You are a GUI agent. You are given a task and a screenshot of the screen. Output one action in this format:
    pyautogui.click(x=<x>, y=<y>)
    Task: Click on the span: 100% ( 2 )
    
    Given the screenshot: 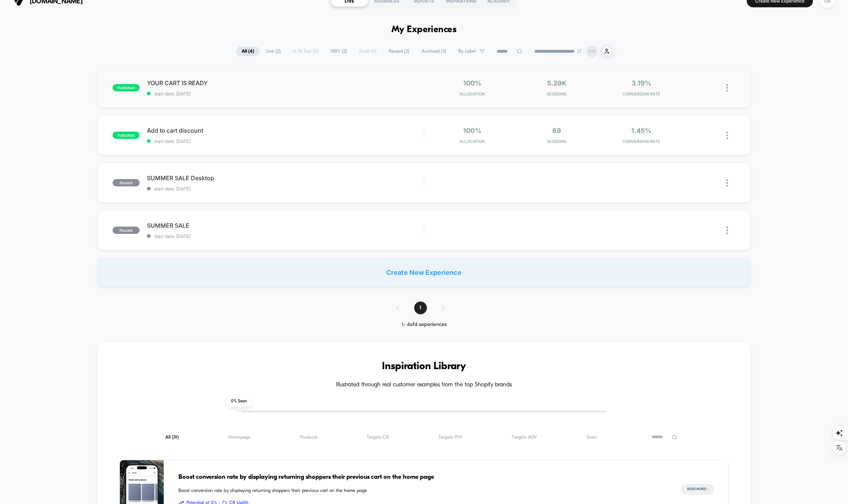 What is the action you would take?
    pyautogui.click(x=339, y=51)
    